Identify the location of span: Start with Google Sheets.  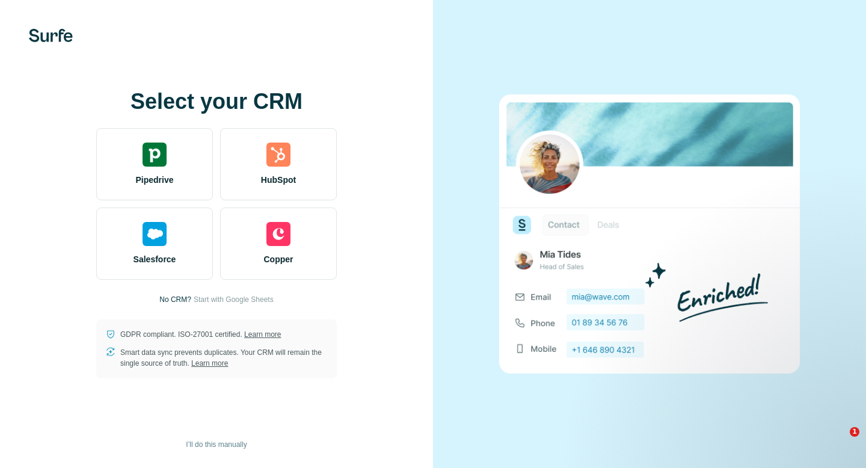
(233, 300).